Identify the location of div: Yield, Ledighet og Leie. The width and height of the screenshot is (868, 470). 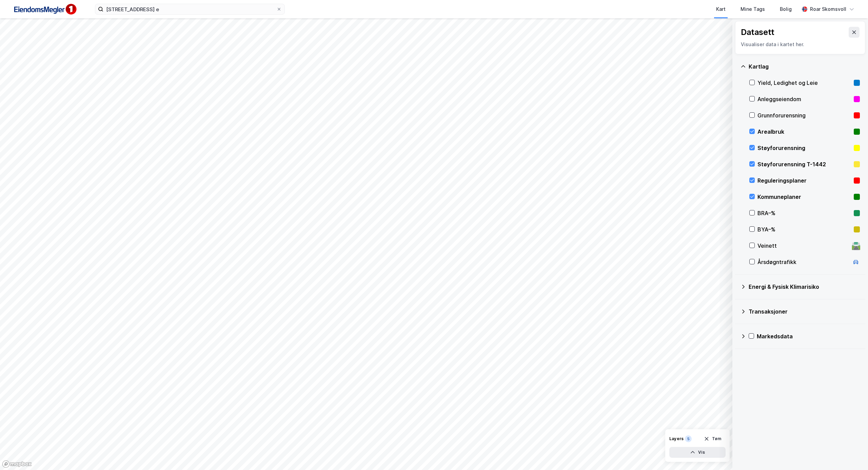
(804, 83).